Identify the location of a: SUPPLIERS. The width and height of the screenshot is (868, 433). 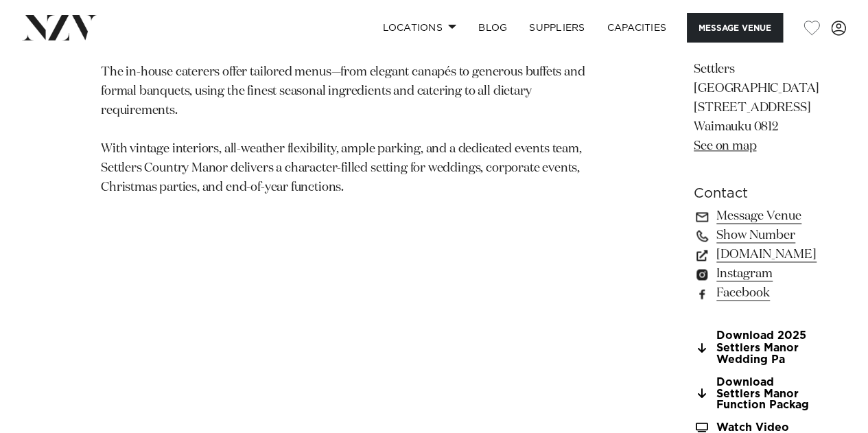
(556, 27).